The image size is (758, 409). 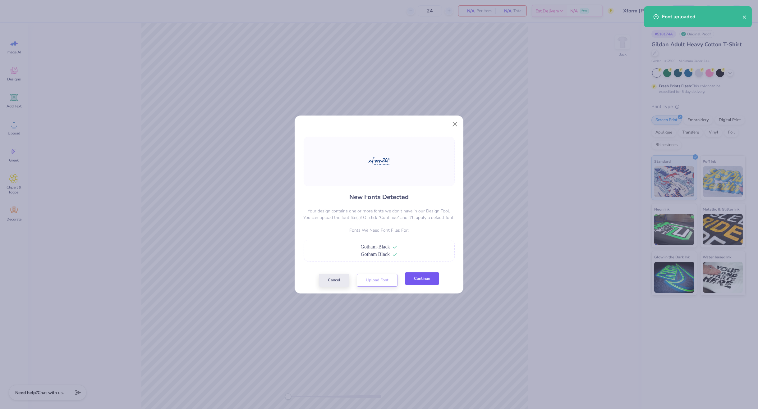 What do you see at coordinates (422, 279) in the screenshot?
I see `button: Continue` at bounding box center [422, 279].